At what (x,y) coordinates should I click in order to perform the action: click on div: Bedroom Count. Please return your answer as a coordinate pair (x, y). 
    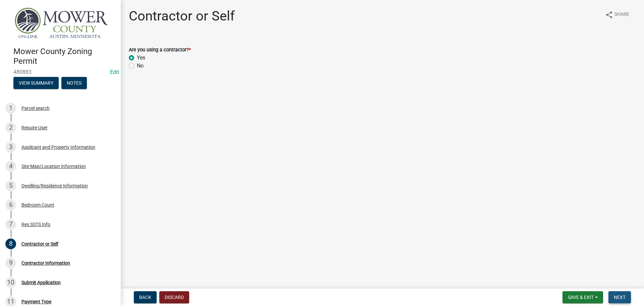
    Looking at the image, I should click on (38, 205).